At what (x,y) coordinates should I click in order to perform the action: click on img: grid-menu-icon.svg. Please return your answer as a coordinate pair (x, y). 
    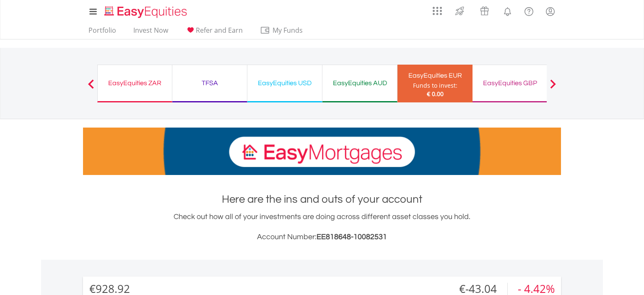
    Looking at the image, I should click on (437, 11).